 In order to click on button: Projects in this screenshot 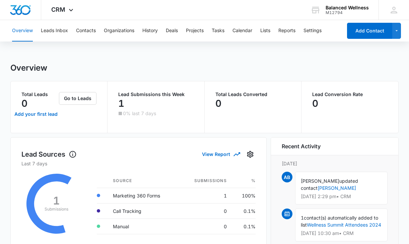, I will do `click(194, 31)`.